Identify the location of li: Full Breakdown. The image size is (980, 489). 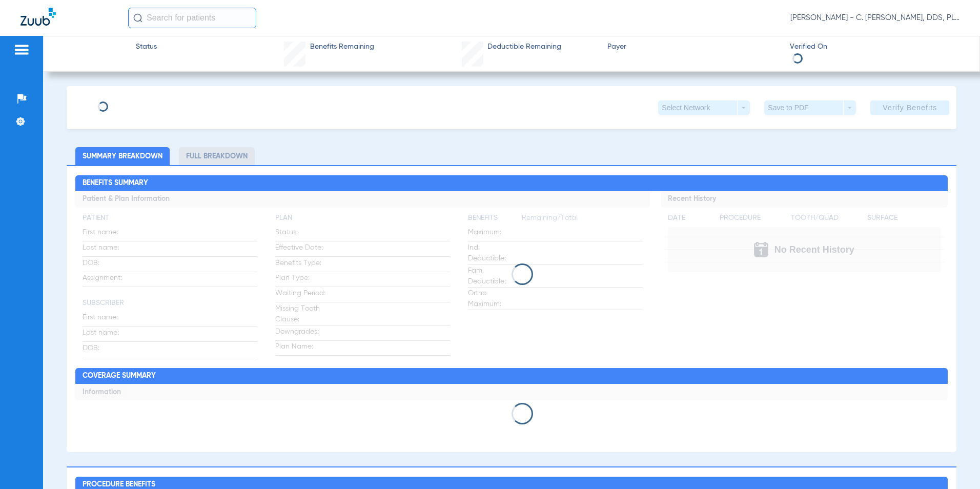
(217, 156).